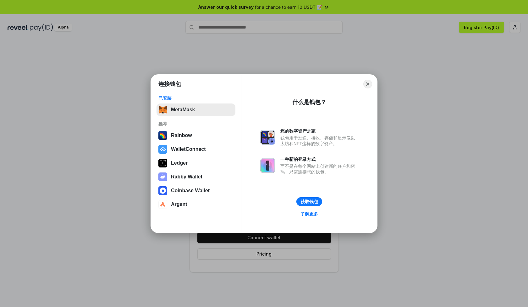 This screenshot has width=528, height=307. What do you see at coordinates (190, 191) in the screenshot?
I see `div: Coinbase Wallet` at bounding box center [190, 191].